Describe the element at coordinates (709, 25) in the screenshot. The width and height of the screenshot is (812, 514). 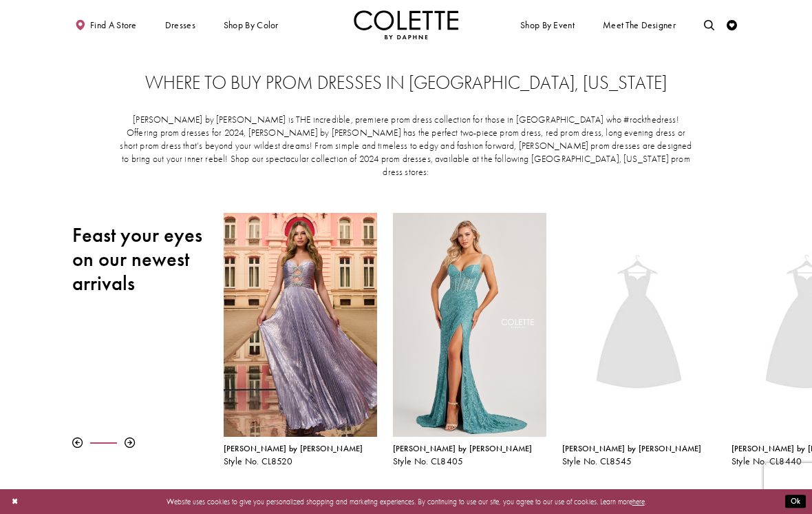
I see `a: Toggle search` at that location.